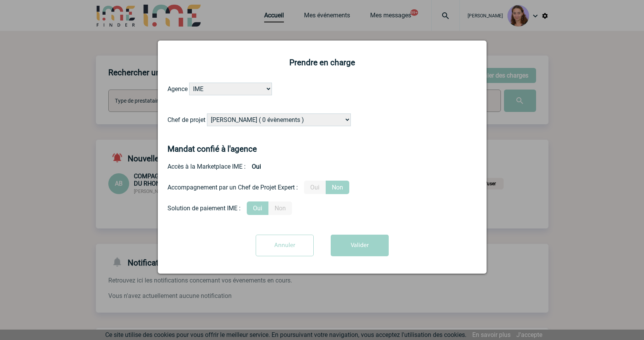 The height and width of the screenshot is (340, 644). I want to click on div: Solution de paiement IME :, so click(204, 208).